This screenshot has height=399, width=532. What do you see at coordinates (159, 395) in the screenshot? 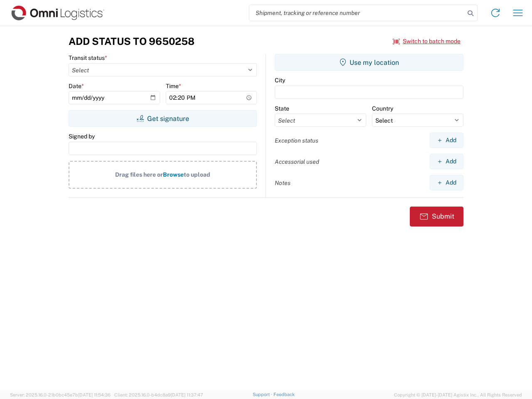
I see `span: Client: 2025.16.0-b4dc8a9` at bounding box center [159, 395].